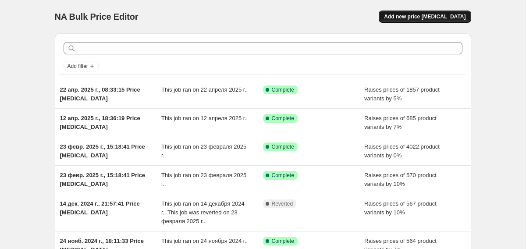 This screenshot has height=249, width=526. Describe the element at coordinates (204, 118) in the screenshot. I see `span: This job ran on 12 апреля 2025 г..` at that location.